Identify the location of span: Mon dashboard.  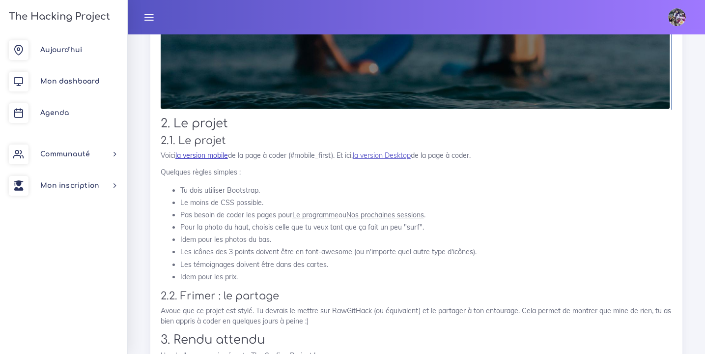
(70, 81).